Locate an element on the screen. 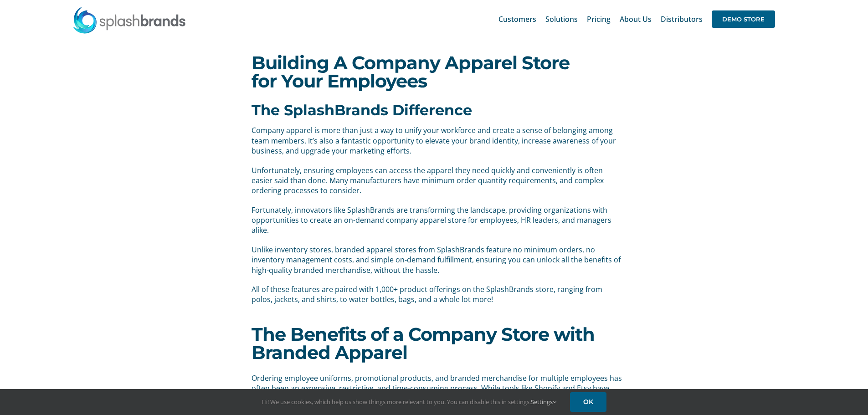  h1: Building A Company Apparel Store for Your Employees is located at coordinates (434, 72).